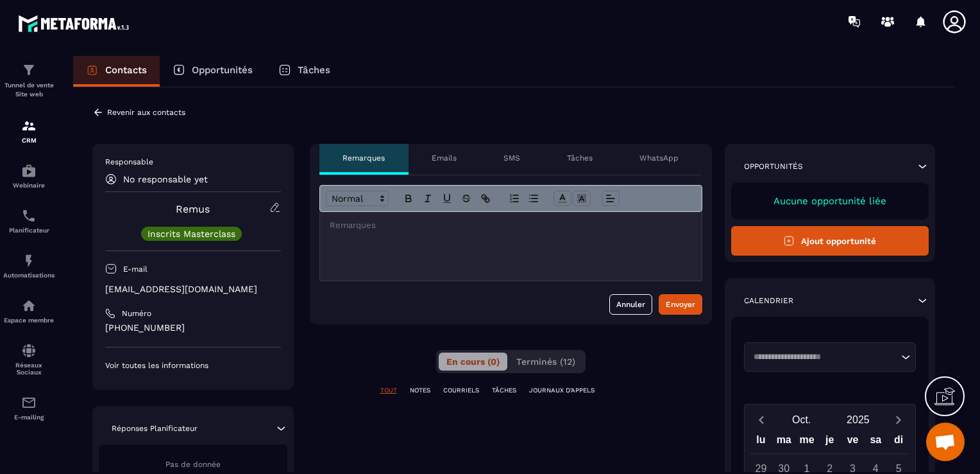  Describe the element at coordinates (859, 420) in the screenshot. I see `button: Open years overlay` at that location.